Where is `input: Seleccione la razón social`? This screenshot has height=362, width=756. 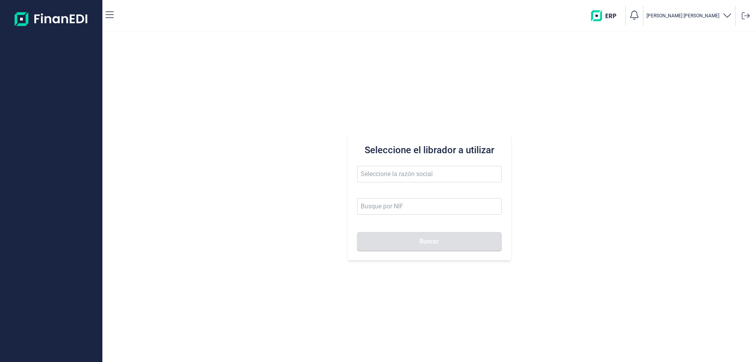 input: Seleccione la razón social is located at coordinates (429, 174).